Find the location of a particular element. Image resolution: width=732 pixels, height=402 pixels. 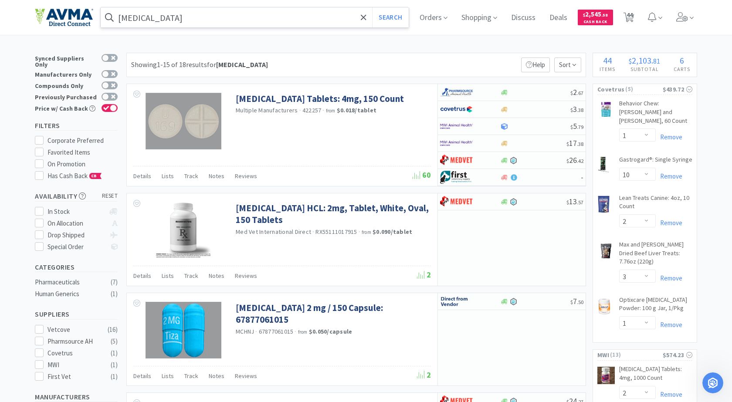

h5: Categories is located at coordinates (76, 267).